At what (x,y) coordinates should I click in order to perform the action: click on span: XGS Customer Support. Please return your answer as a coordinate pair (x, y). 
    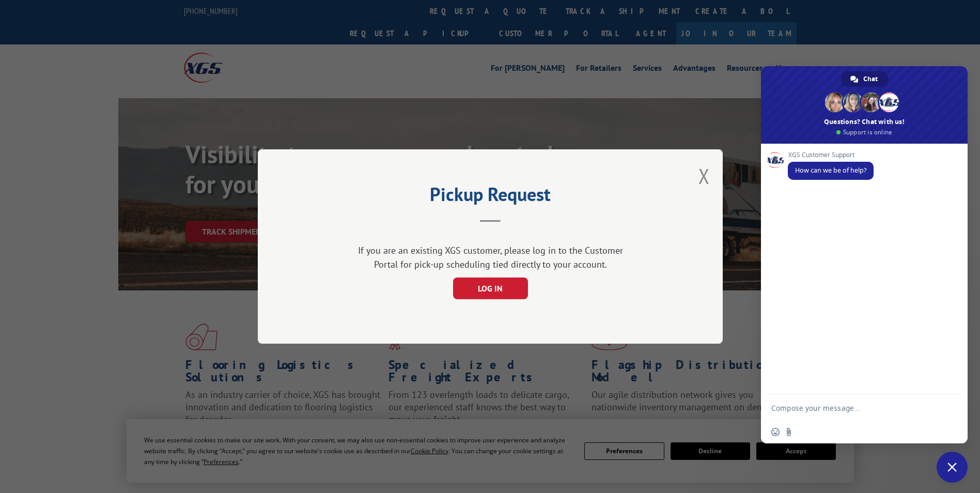
    Looking at the image, I should click on (830, 155).